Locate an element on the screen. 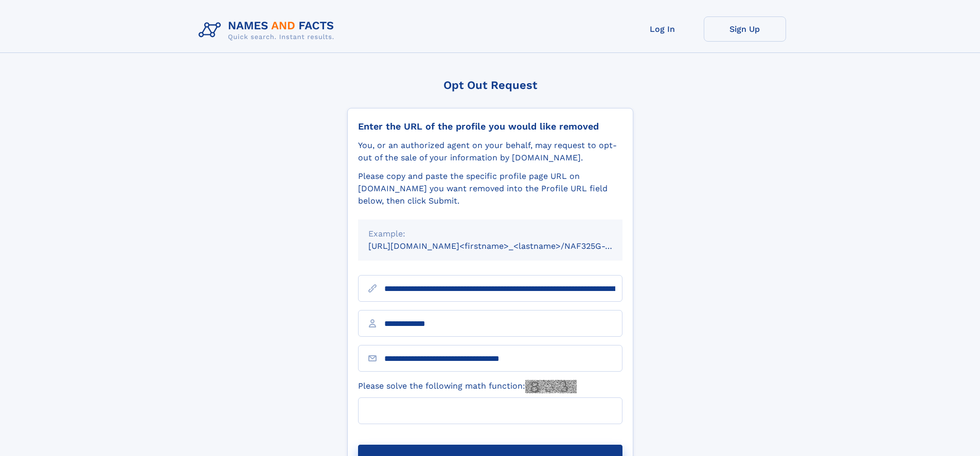 Image resolution: width=980 pixels, height=456 pixels. a: Sign Up is located at coordinates (745, 28).